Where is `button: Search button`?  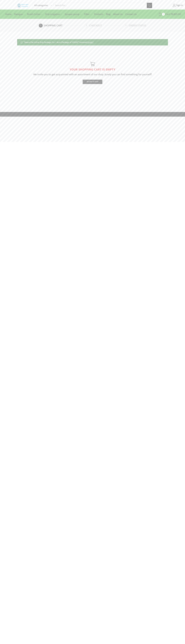 button: Search button is located at coordinates (149, 5).